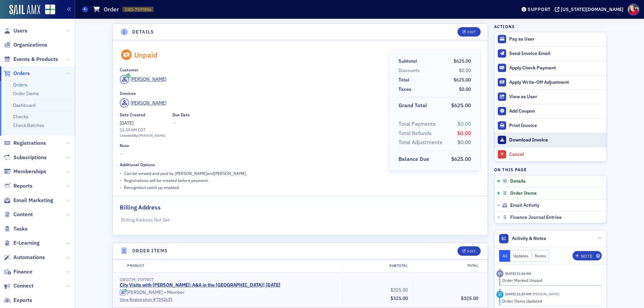 This screenshot has width=644, height=308. What do you see at coordinates (21, 116) in the screenshot?
I see `a: Checks` at bounding box center [21, 116].